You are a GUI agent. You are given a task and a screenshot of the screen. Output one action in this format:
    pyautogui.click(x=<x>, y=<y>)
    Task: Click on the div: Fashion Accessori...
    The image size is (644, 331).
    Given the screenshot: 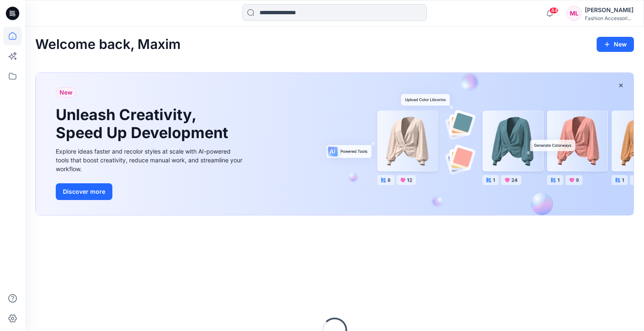 What is the action you would take?
    pyautogui.click(x=610, y=18)
    